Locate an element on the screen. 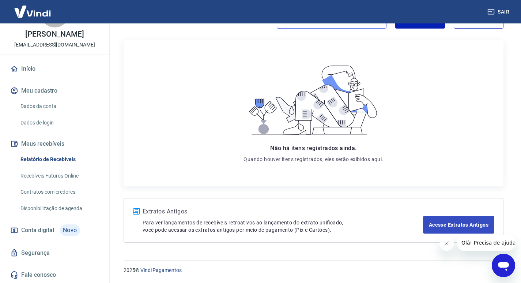 This screenshot has height=283, width=521. span: Não há itens registrados ainda. is located at coordinates (313, 148).